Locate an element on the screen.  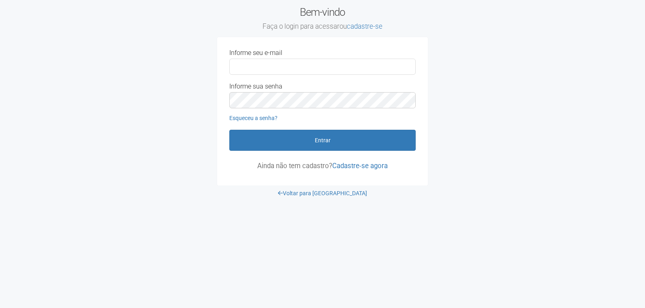
a: Esqueceu a senha? is located at coordinates (253, 118).